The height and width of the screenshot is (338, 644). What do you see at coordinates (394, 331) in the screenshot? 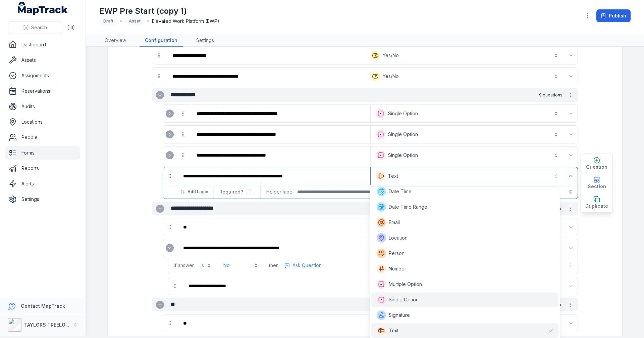
I see `span: Text` at bounding box center [394, 331].